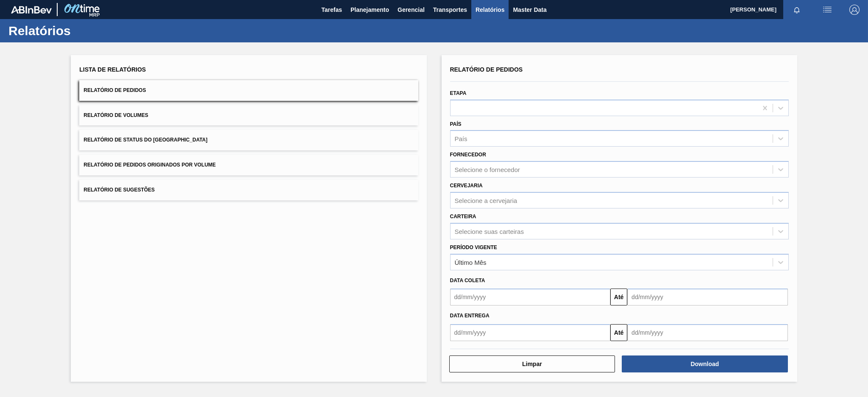 The height and width of the screenshot is (397, 868). I want to click on img: TNhmsLtSVTkK8tSr43FrP2fwEKptu5GPRR3wAAAABJRU5ErkJggg==, so click(31, 10).